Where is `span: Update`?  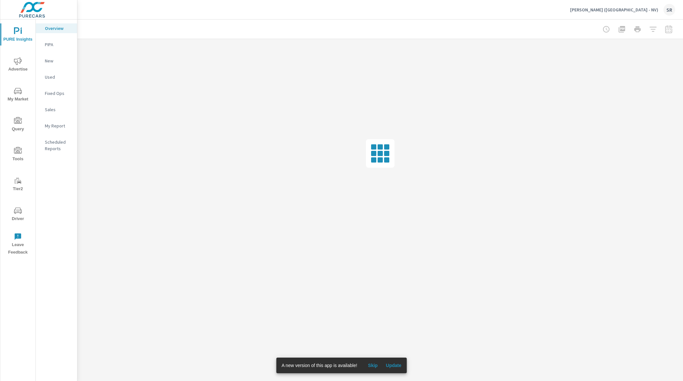 span: Update is located at coordinates (394, 366).